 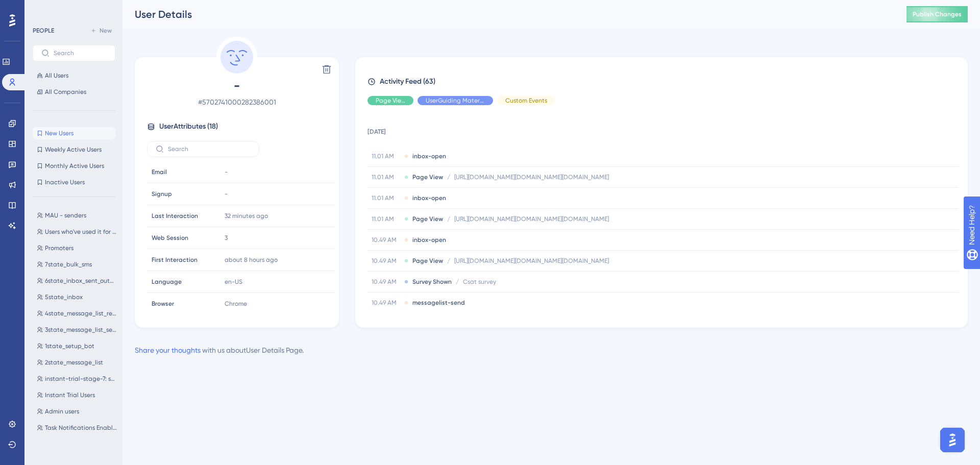 I want to click on span: Task Notifications Enabled, so click(x=81, y=427).